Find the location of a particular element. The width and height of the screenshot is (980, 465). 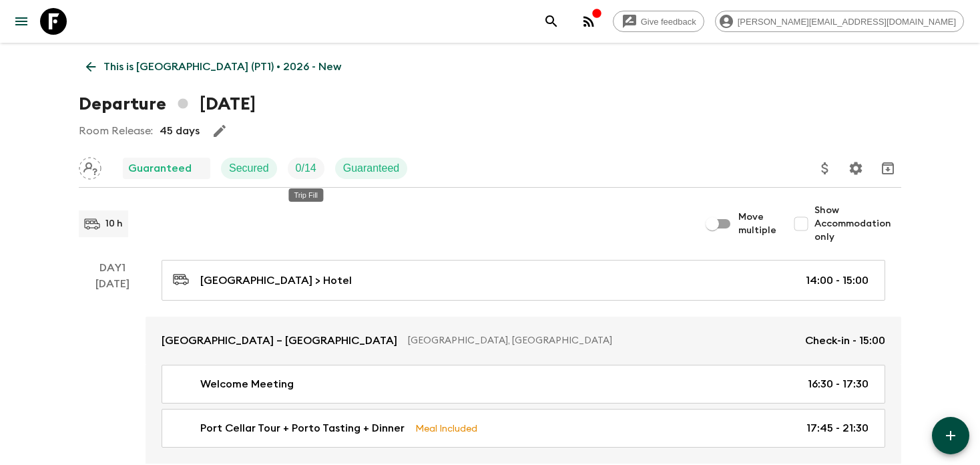

button: Update Price, Early Bird Discount and Costs is located at coordinates (825, 168).